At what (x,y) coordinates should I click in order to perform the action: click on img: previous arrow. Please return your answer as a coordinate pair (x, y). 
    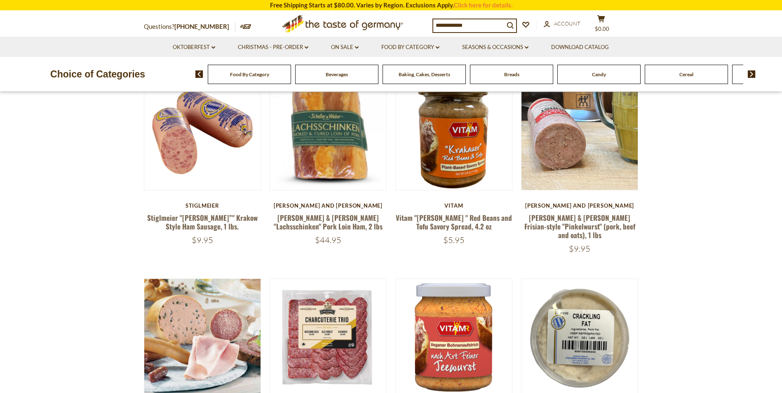
    Looking at the image, I should click on (199, 74).